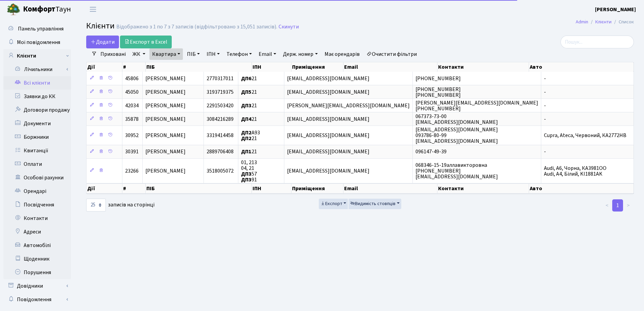  Describe the element at coordinates (300, 54) in the screenshot. I see `a: Держ. номер` at that location.